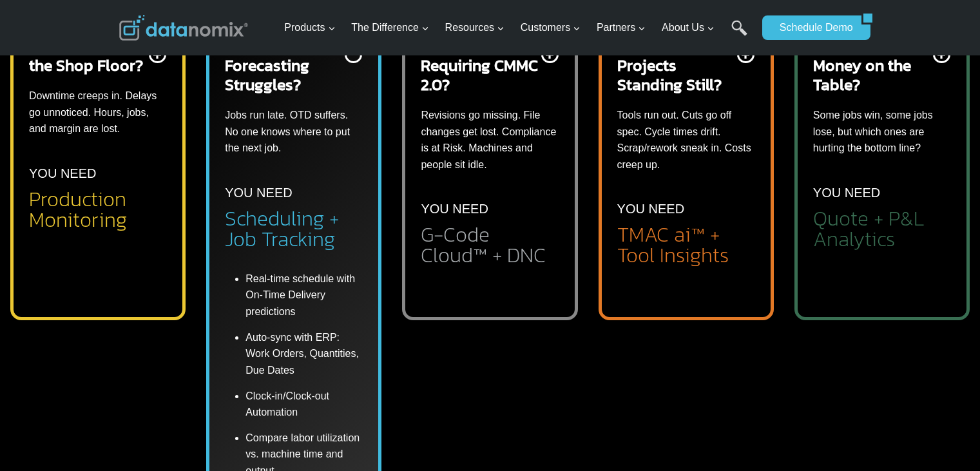  I want to click on a: Search, so click(739, 34).